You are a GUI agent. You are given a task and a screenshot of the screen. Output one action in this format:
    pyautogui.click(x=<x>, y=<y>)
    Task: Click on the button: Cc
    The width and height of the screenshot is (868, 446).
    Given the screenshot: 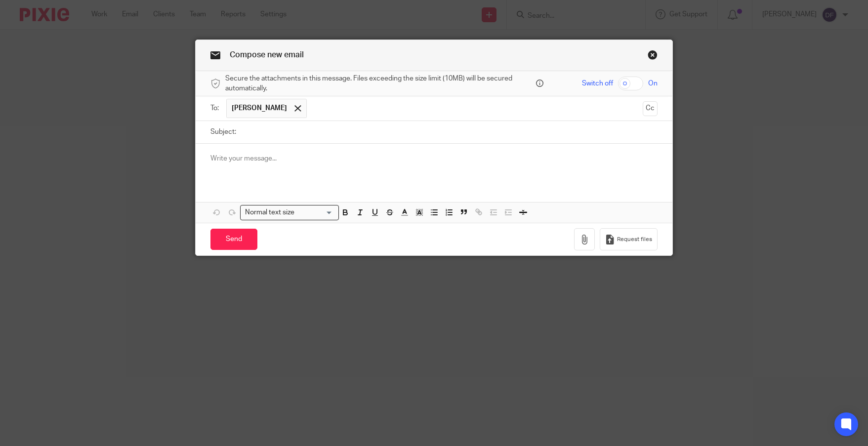 What is the action you would take?
    pyautogui.click(x=650, y=109)
    